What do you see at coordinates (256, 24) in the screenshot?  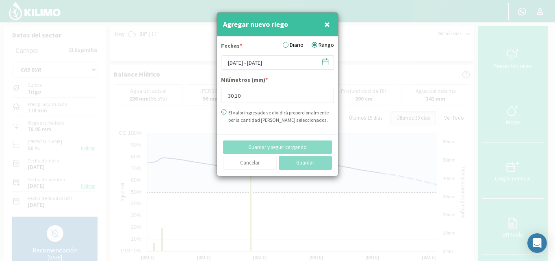 I see `h4: Agregar nuevo riego` at bounding box center [256, 24].